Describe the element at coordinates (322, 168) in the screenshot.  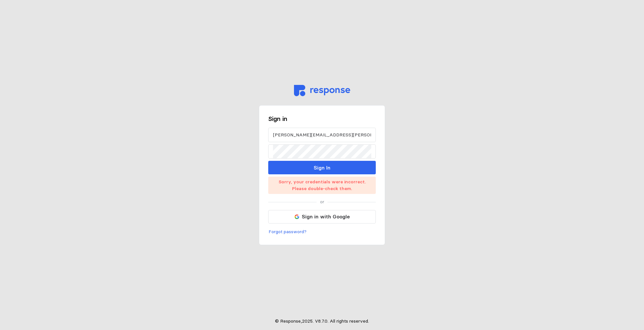
I see `p: Sign In` at that location.